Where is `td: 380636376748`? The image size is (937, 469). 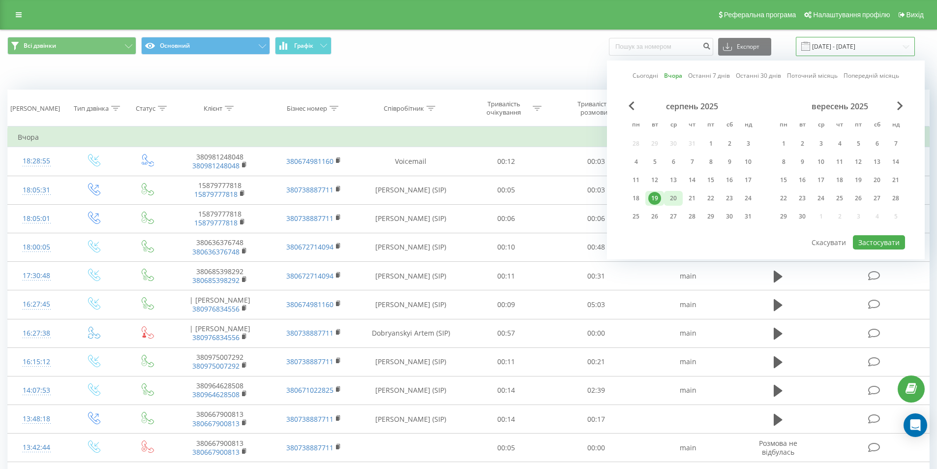
td: 380636376748 is located at coordinates (220, 247).